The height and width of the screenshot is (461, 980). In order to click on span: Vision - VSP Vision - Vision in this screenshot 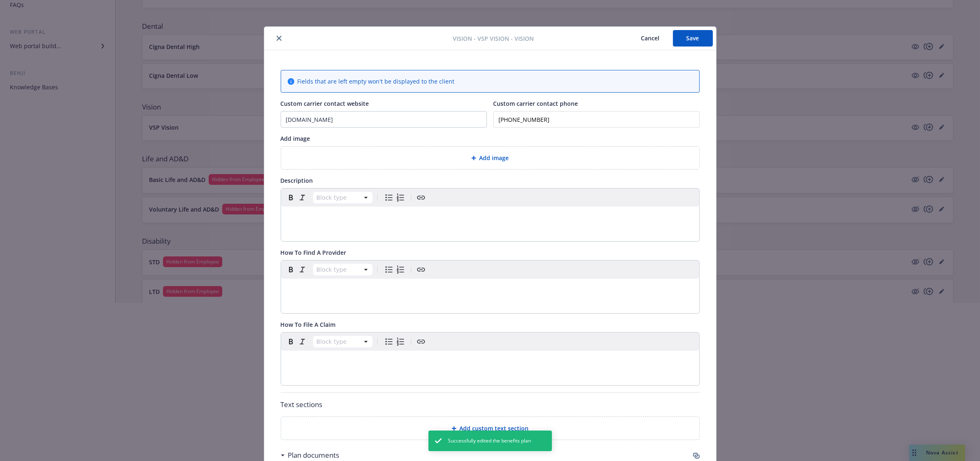, I will do `click(493, 39)`.